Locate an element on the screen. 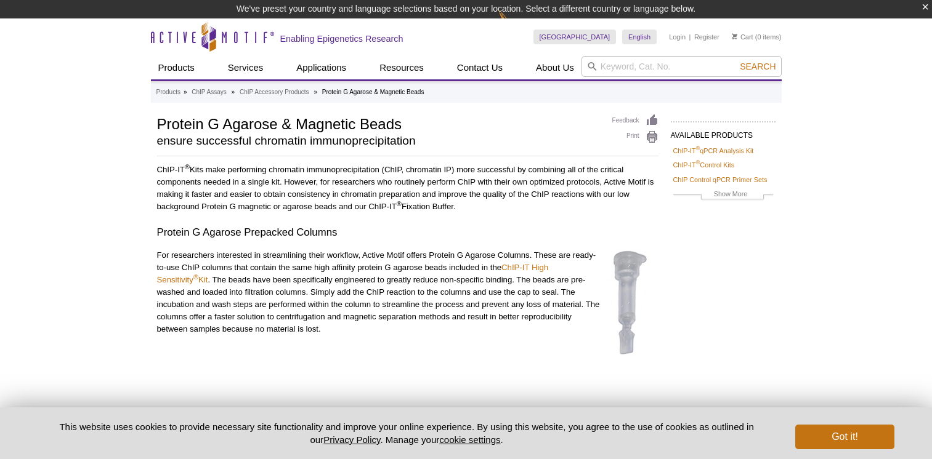 Image resolution: width=932 pixels, height=459 pixels. p: For researchers interested in streamlining their workflow, Active Motif offers Protein G Agarose ... is located at coordinates (408, 292).